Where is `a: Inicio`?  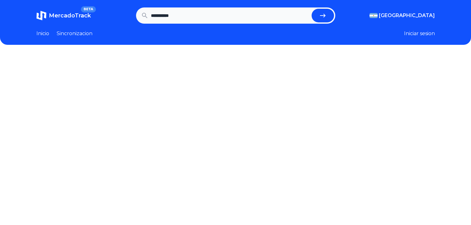
a: Inicio is located at coordinates (43, 34).